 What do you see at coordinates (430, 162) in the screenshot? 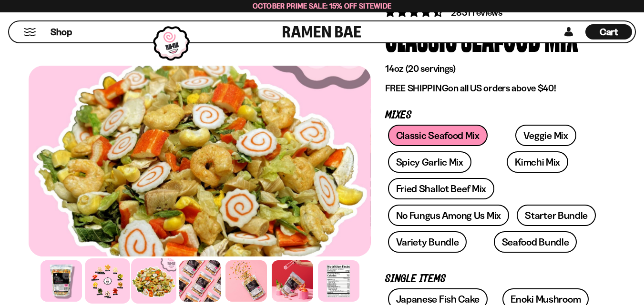
I see `a: Spicy Garlic Mix` at bounding box center [430, 162].